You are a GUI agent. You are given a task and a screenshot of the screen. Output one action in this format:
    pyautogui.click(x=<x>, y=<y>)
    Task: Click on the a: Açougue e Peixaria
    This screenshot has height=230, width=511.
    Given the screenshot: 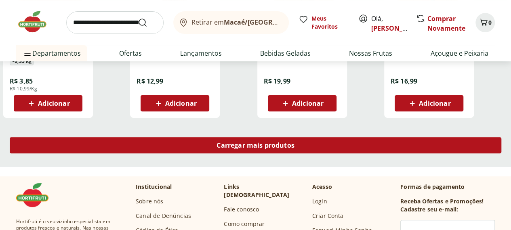 What is the action you would take?
    pyautogui.click(x=459, y=53)
    